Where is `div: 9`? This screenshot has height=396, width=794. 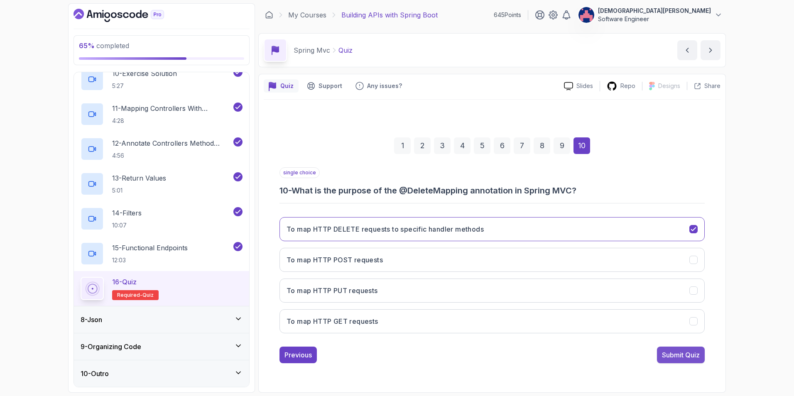
div: 9 is located at coordinates (562, 146).